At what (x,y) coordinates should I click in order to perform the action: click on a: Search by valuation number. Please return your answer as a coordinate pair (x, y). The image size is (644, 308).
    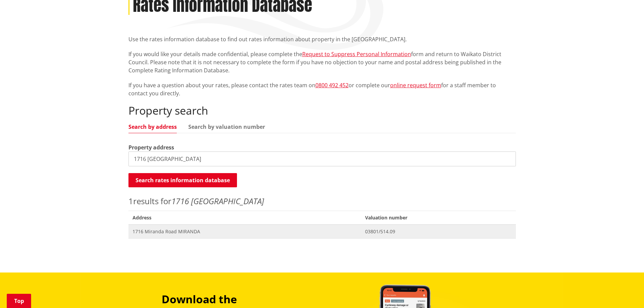
    Looking at the image, I should click on (227, 127).